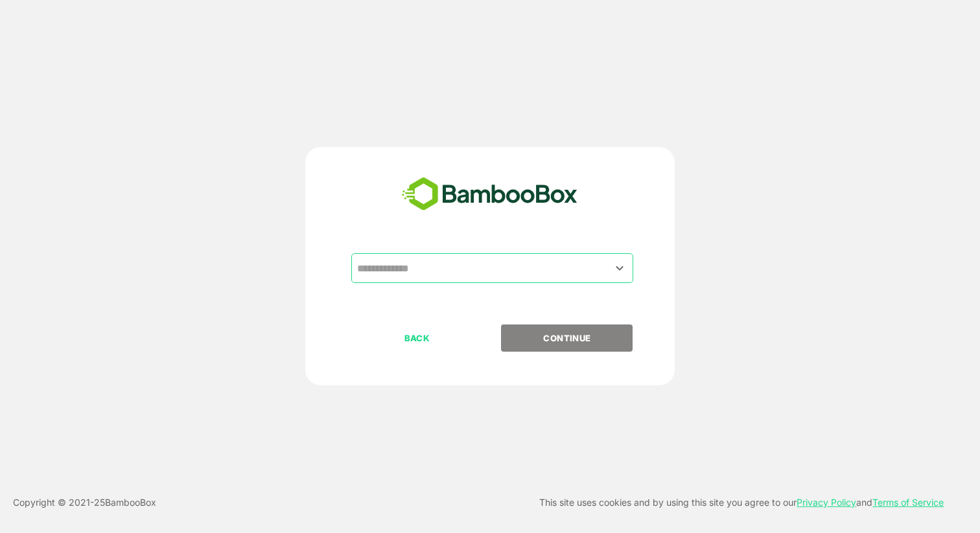 The height and width of the screenshot is (533, 980). Describe the element at coordinates (908, 502) in the screenshot. I see `a: Terms of Service` at that location.